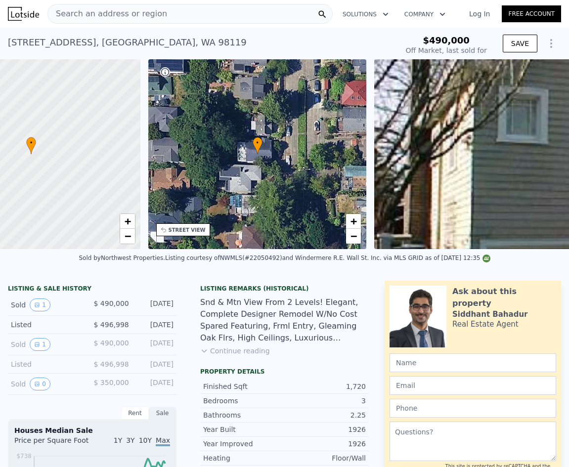  Describe the element at coordinates (325, 387) in the screenshot. I see `div: 1,720` at that location.